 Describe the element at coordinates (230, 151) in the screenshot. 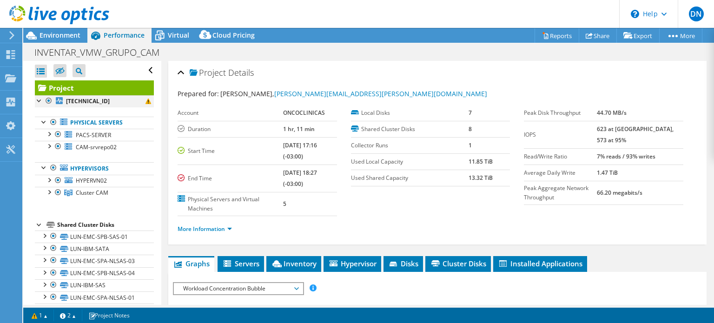

I see `label: Start Time` at that location.